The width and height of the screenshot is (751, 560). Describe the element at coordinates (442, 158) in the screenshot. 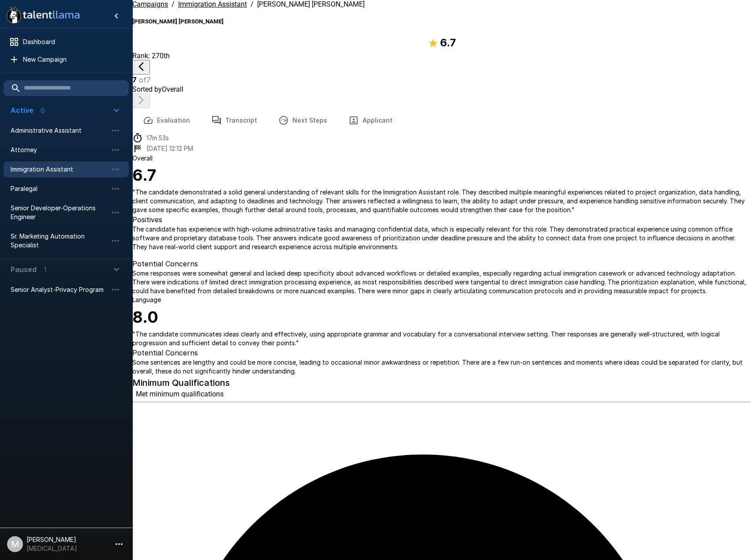

I see `p: Overall` at that location.